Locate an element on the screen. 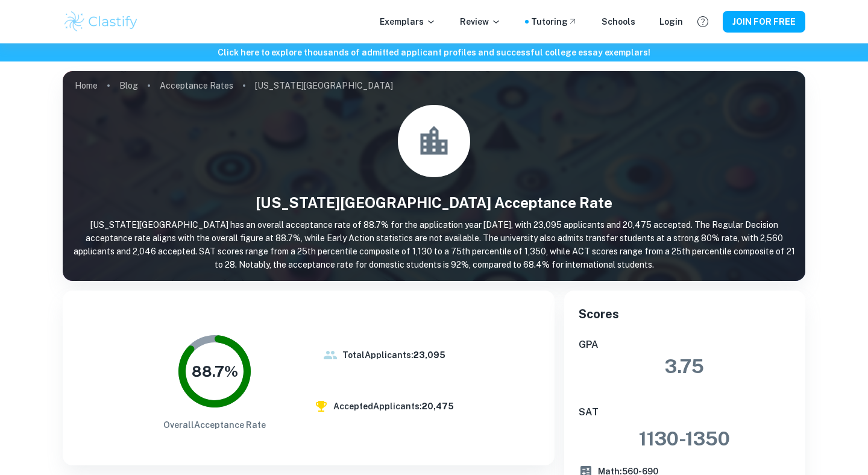  h6: Overall Acceptance Rate is located at coordinates (214, 425).